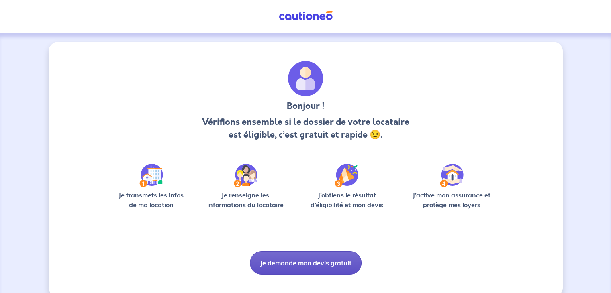  I want to click on img: /static/f3e743aab9439237c3e2196e4328bba9/Step-3.svg, so click(346, 175).